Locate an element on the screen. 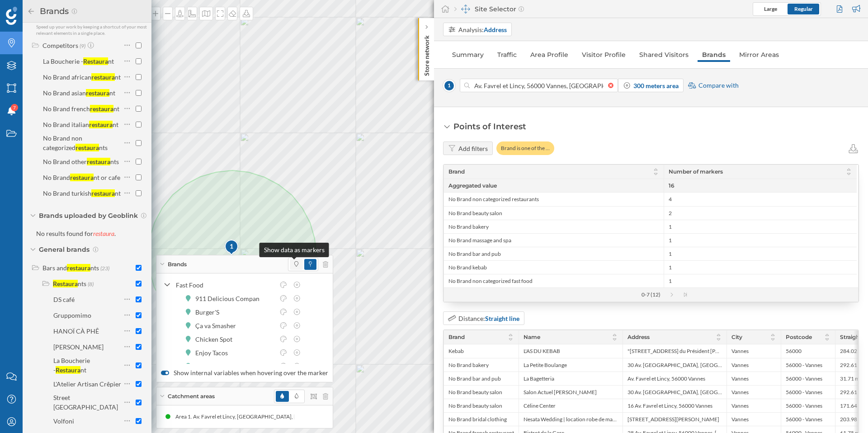 The width and height of the screenshot is (868, 433). span: General brands is located at coordinates (64, 249).